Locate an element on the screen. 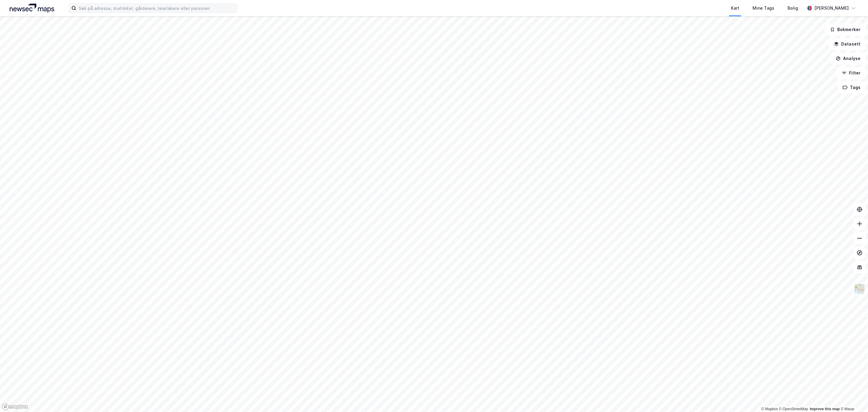 The image size is (868, 412). a: Mapbox is located at coordinates (770, 409).